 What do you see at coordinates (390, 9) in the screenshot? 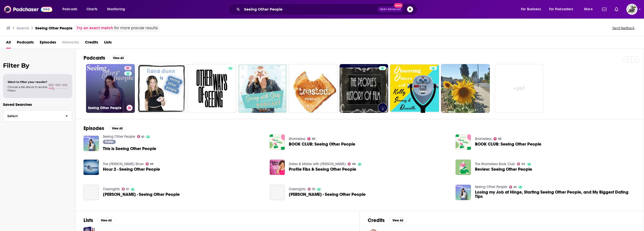
I see `button: Open AdvancedNew` at bounding box center [390, 9].